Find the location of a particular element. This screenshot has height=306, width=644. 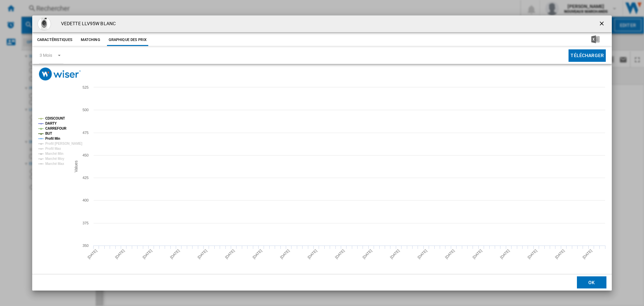

button: OK is located at coordinates (592, 282).